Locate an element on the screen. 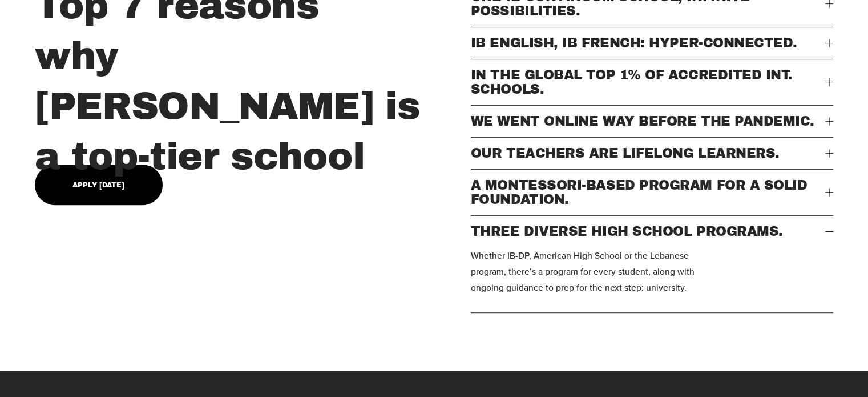 The width and height of the screenshot is (868, 397). div: THREE DIVERSE HIGH SCHOOL PROGRAMS. is located at coordinates (651, 280).